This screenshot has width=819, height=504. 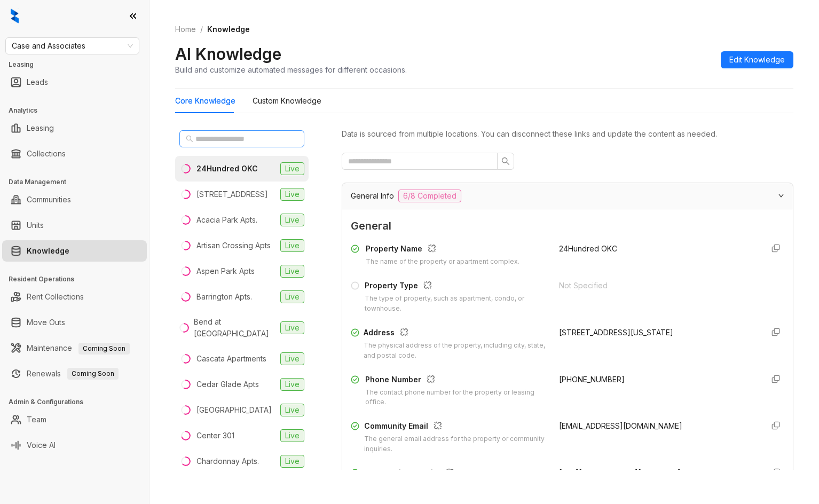 I want to click on div: Community Email, so click(x=455, y=427).